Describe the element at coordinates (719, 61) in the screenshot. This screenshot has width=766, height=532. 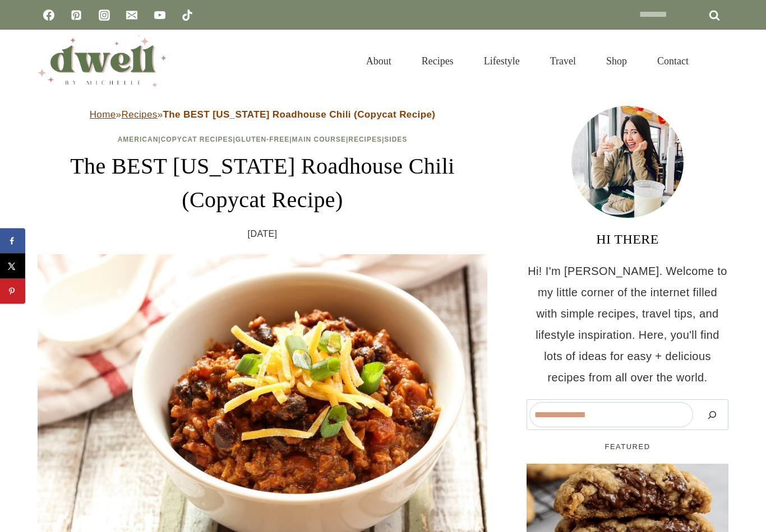
I see `button: View Search Form` at that location.